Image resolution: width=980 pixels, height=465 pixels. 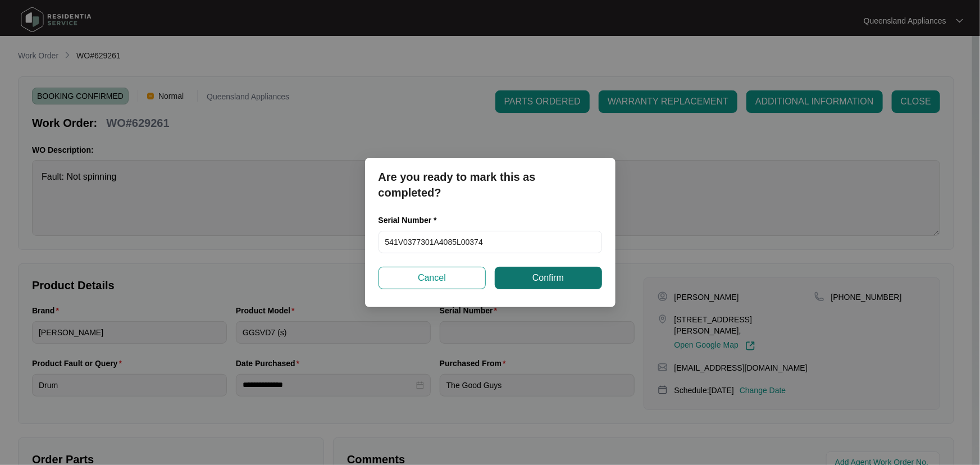 What do you see at coordinates (548, 278) in the screenshot?
I see `span: Confirm` at bounding box center [548, 278].